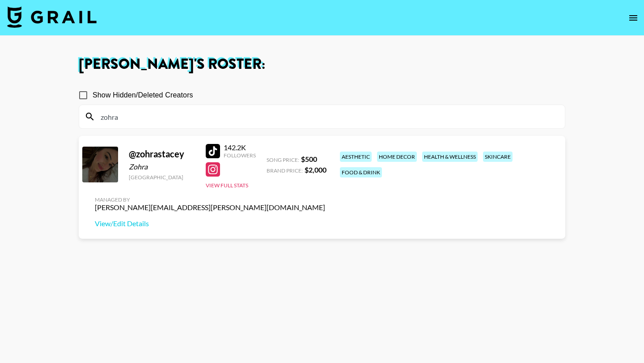  I want to click on input: Search by User Name, so click(327, 117).